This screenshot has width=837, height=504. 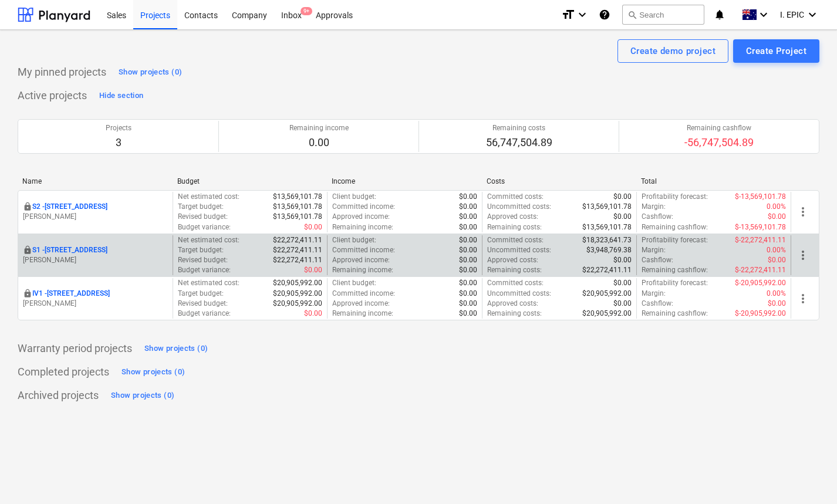 What do you see at coordinates (119, 128) in the screenshot?
I see `p: Projects` at bounding box center [119, 128].